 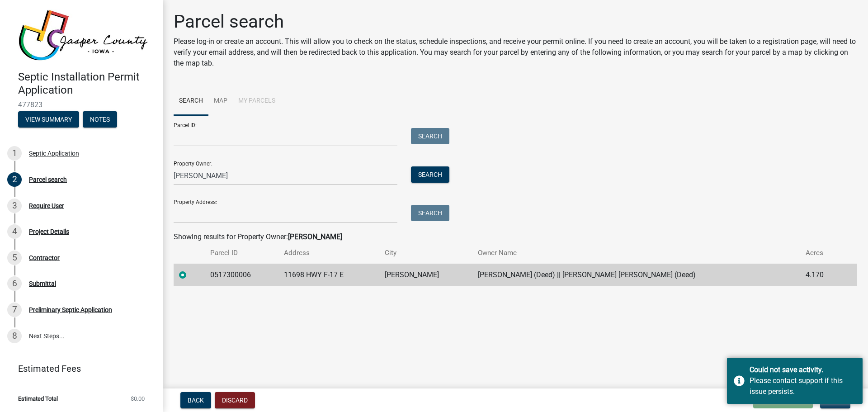 What do you see at coordinates (15, 337) in the screenshot?
I see `div: 8` at bounding box center [15, 337].